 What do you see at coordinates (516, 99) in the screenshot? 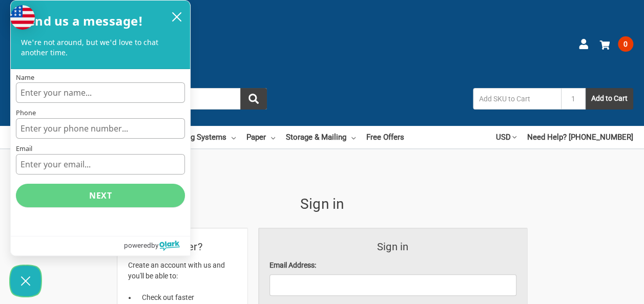
I see `input: Add SKU to Cart` at bounding box center [516, 99].